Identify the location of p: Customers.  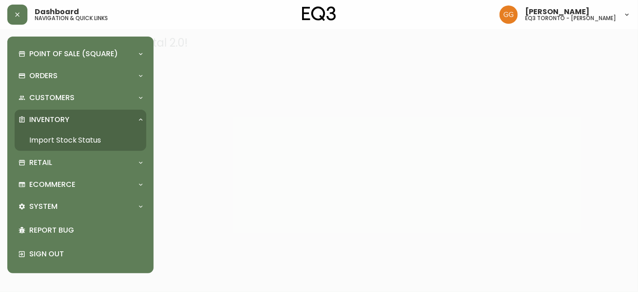
(52, 98).